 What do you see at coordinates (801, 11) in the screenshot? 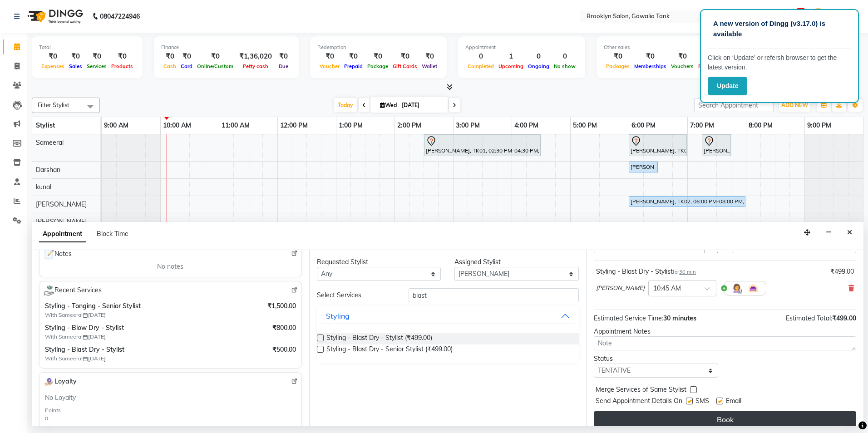
I see `span: 29` at bounding box center [801, 11].